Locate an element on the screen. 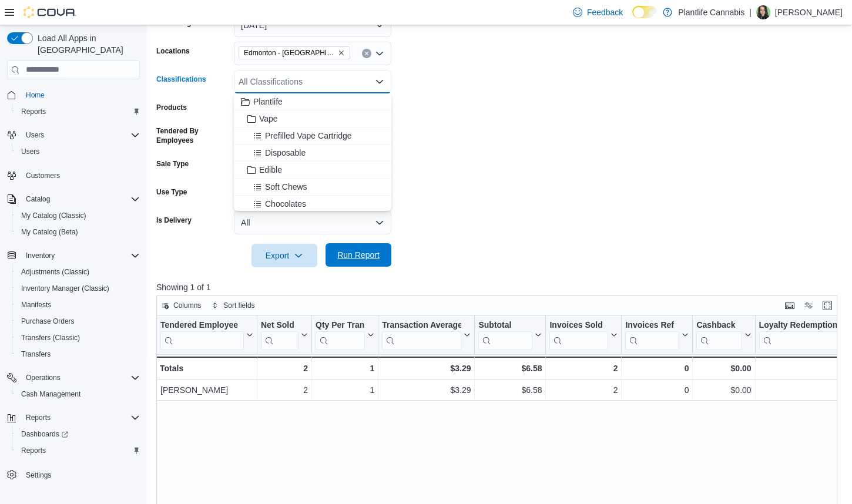  div: Net Sold is located at coordinates (279, 334).